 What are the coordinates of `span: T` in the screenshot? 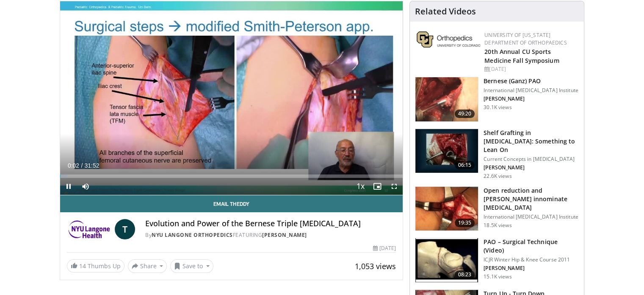 It's located at (125, 229).